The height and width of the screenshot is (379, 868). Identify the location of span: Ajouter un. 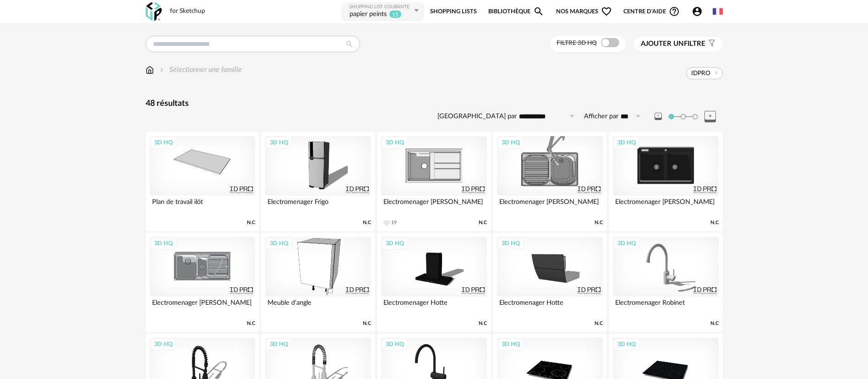
(663, 44).